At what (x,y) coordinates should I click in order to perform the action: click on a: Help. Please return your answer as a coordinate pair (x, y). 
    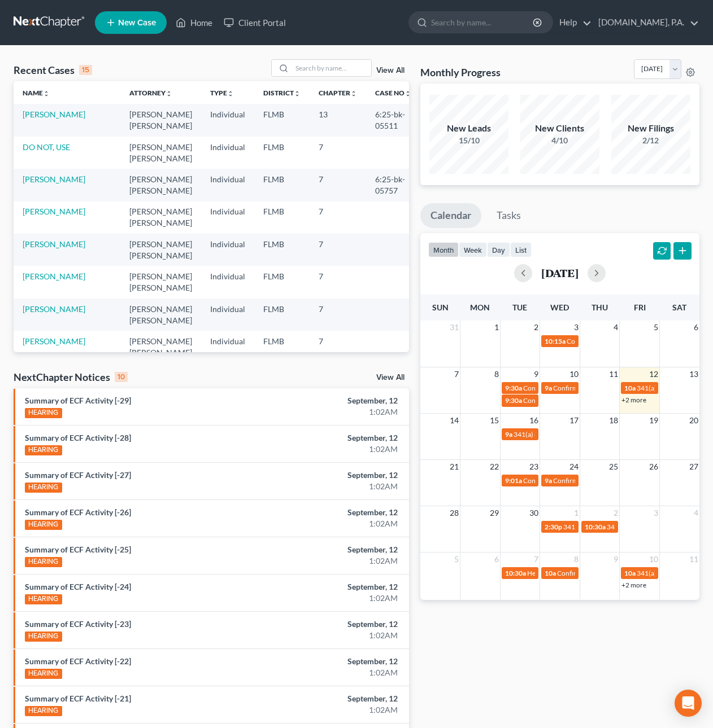
    Looking at the image, I should click on (572, 23).